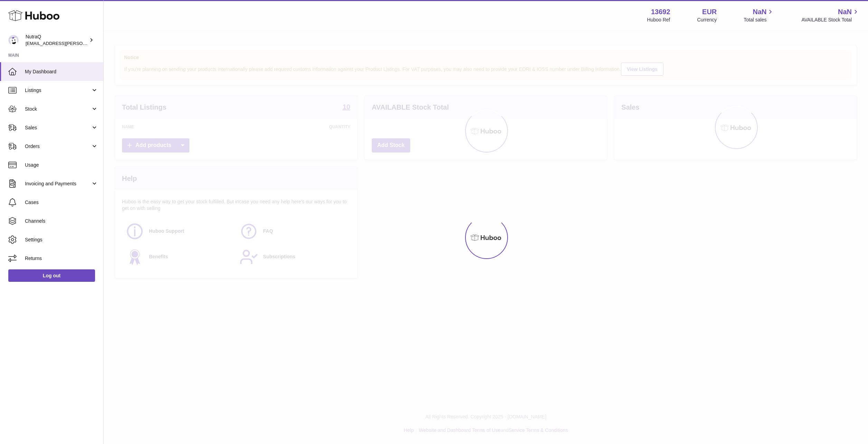 The image size is (868, 444). Describe the element at coordinates (57, 40) in the screenshot. I see `div: NutraQ` at that location.